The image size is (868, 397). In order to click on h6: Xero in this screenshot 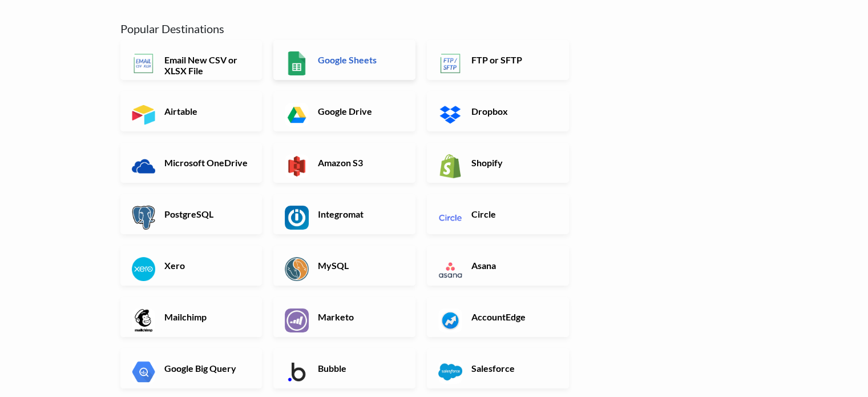, I will do `click(206, 265)`.